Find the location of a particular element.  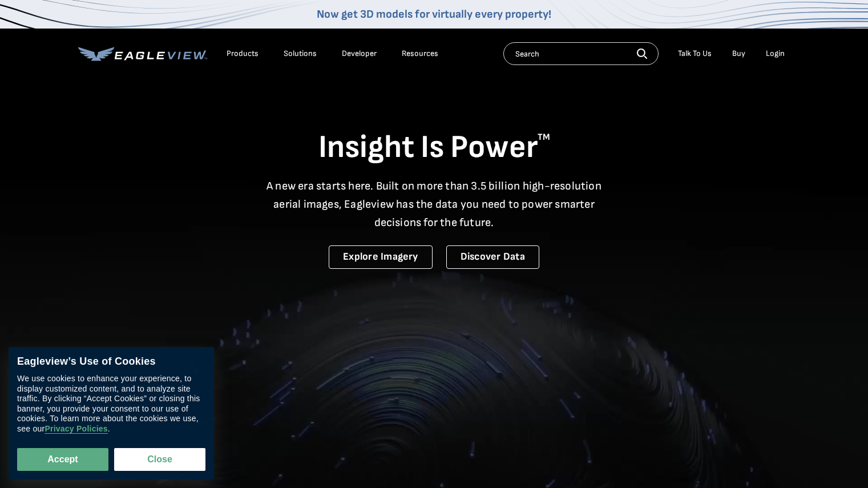

button: Accept is located at coordinates (63, 459).